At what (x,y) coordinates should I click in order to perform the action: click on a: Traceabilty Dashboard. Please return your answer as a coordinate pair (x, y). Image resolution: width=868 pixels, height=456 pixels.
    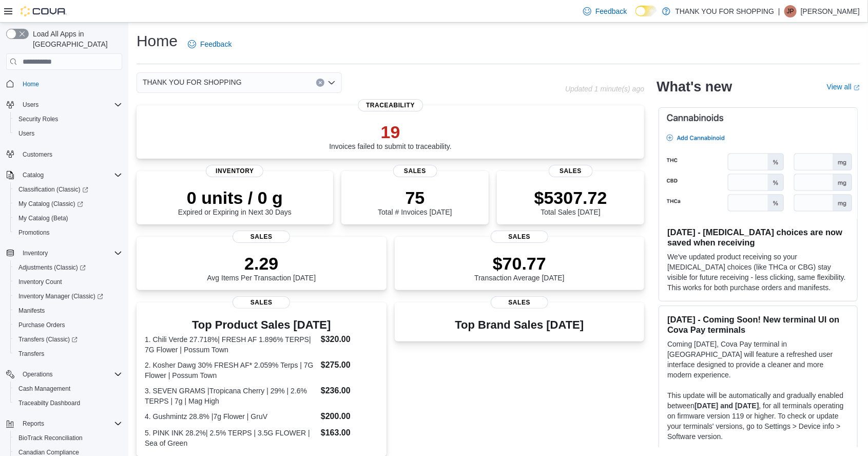
    Looking at the image, I should click on (49, 403).